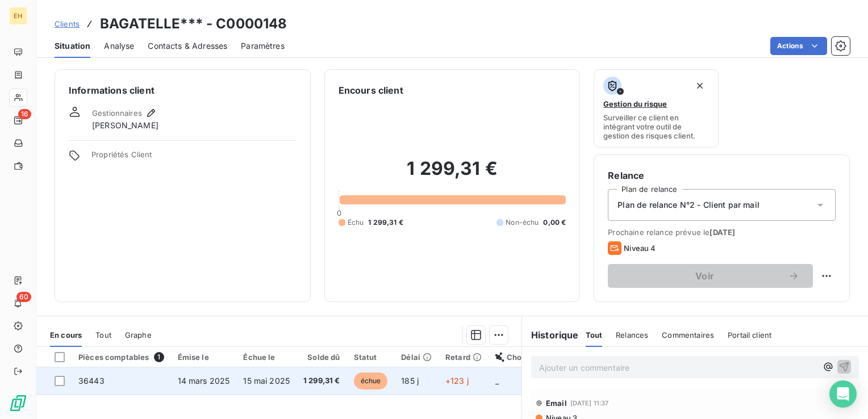 This screenshot has width=868, height=419. What do you see at coordinates (721, 175) in the screenshot?
I see `h6: Relance` at bounding box center [721, 175].